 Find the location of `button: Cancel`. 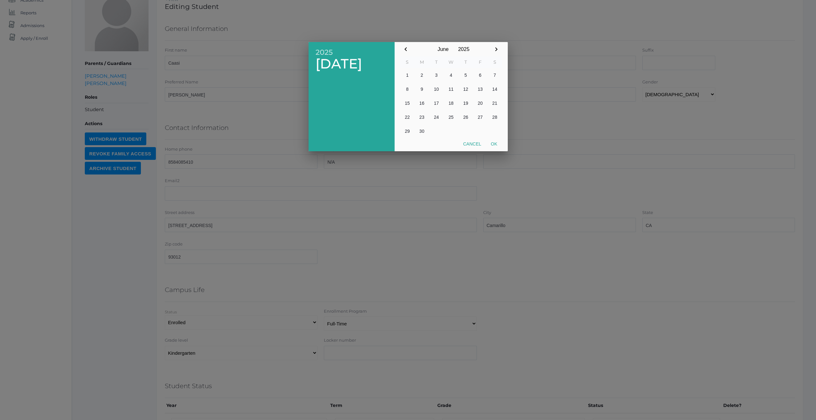

button: Cancel is located at coordinates (472, 144).